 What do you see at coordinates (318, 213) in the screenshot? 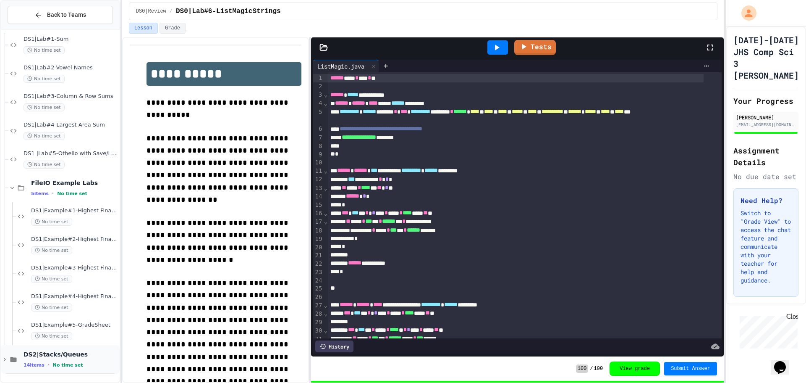
I see `div: 16` at bounding box center [318, 213].